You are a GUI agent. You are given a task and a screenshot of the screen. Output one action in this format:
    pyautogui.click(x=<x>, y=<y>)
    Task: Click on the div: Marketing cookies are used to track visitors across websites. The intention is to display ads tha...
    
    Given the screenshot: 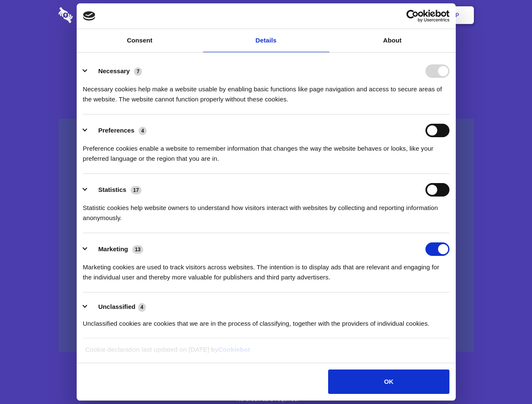 What is the action you would take?
    pyautogui.click(x=266, y=269)
    